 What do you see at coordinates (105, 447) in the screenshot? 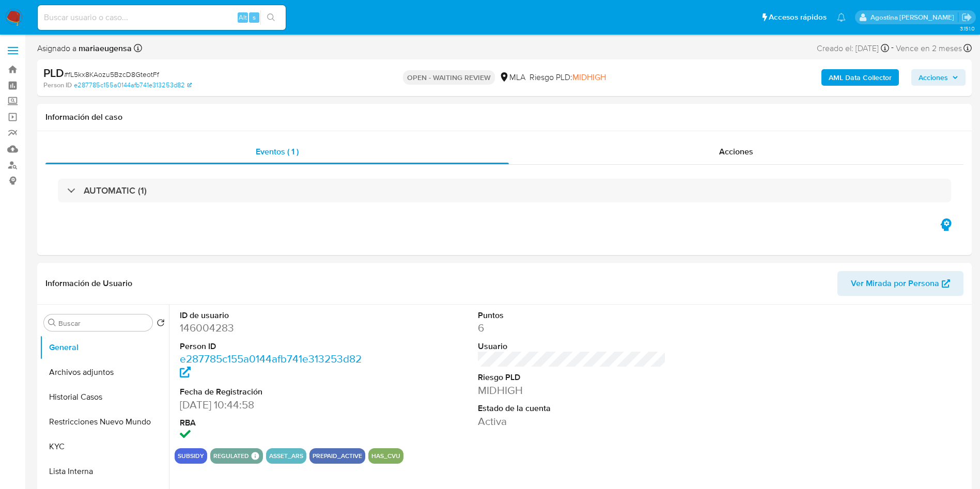
I see `button: KYC` at bounding box center [105, 447].